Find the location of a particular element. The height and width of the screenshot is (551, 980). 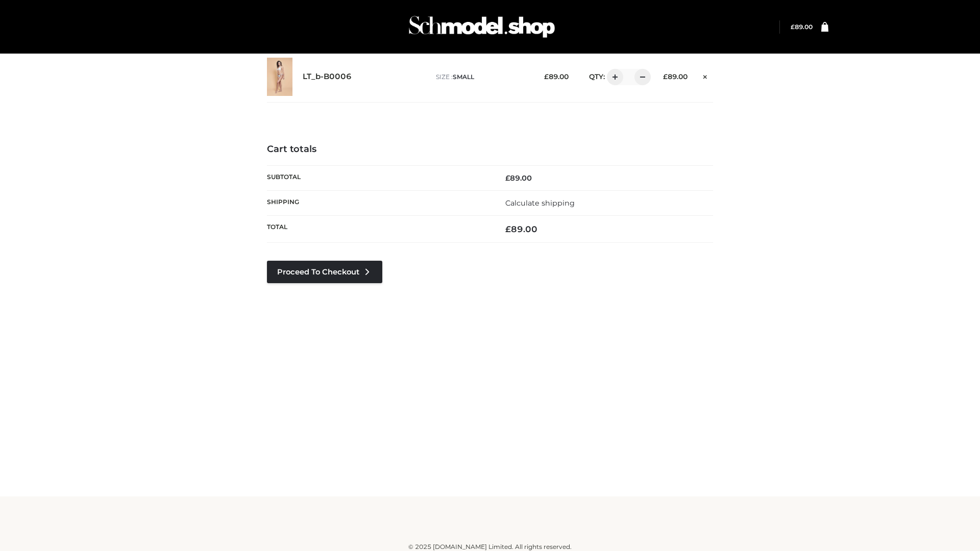

a: LT_b-B0006 is located at coordinates (327, 77).